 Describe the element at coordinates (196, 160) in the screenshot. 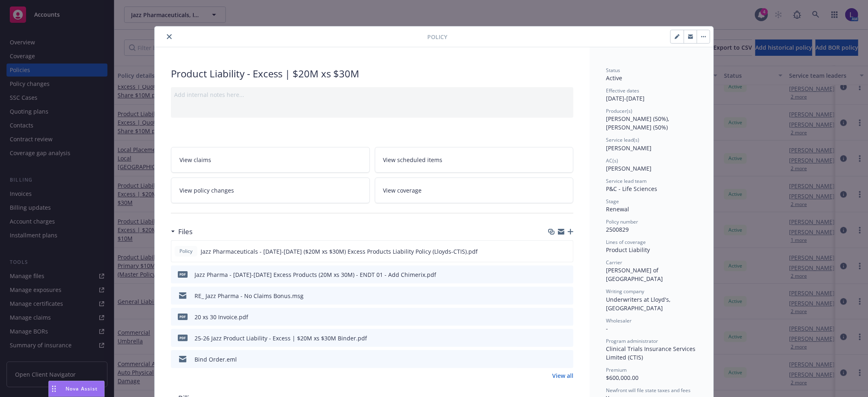

I see `span: View claims` at that location.